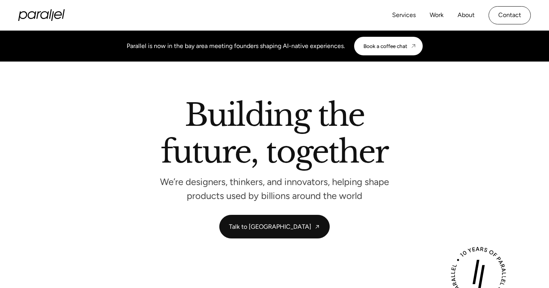 This screenshot has height=288, width=549. I want to click on img: CTA arrow image, so click(413, 46).